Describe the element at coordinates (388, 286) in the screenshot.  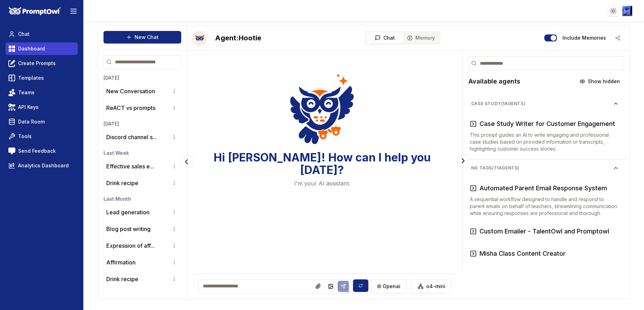
I see `button: openai` at that location.